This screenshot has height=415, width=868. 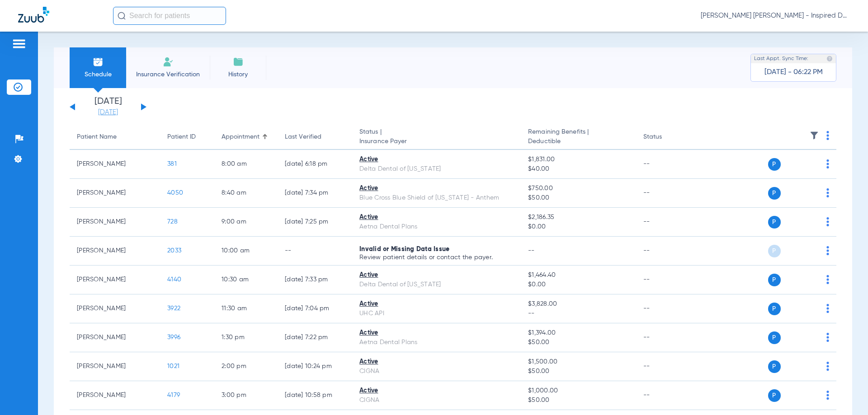 What do you see at coordinates (405, 250) in the screenshot?
I see `span: Invalid or Missing Data Issue` at bounding box center [405, 250].